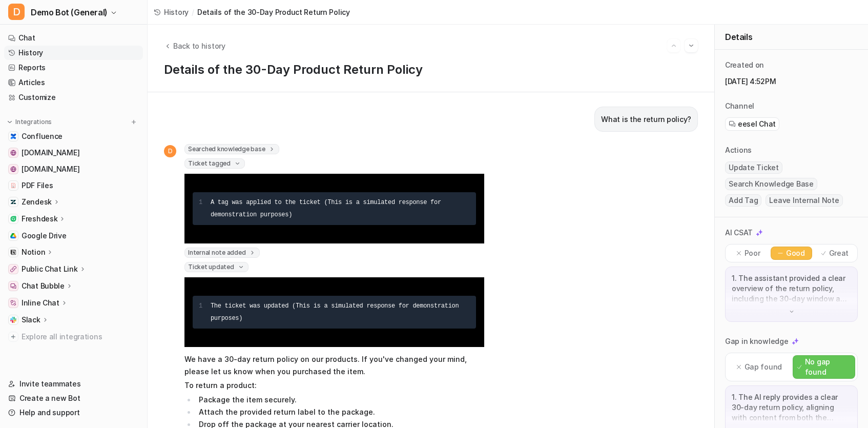 The image size is (868, 428). Describe the element at coordinates (754, 168) in the screenshot. I see `span: Update Ticket` at that location.